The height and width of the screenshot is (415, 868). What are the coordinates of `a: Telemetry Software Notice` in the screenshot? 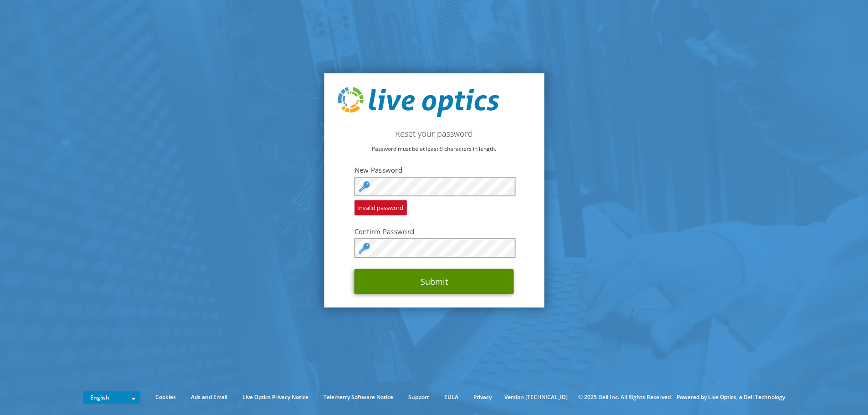 It's located at (358, 397).